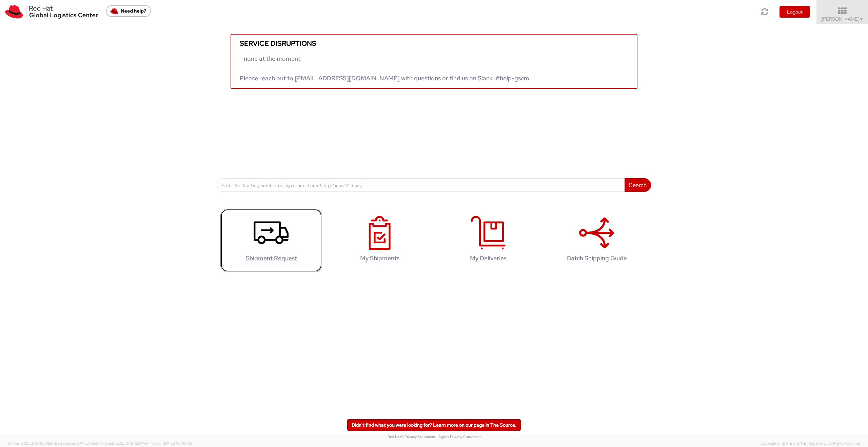 Image resolution: width=868 pixels, height=447 pixels. What do you see at coordinates (271, 240) in the screenshot?
I see `a: Shipment Request` at bounding box center [271, 240].